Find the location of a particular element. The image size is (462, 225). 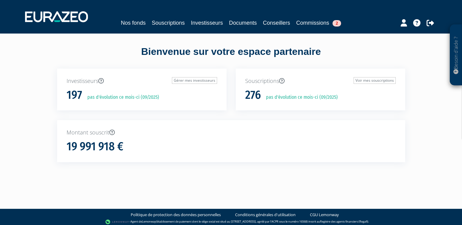

a: Investisseurs is located at coordinates (207, 23).